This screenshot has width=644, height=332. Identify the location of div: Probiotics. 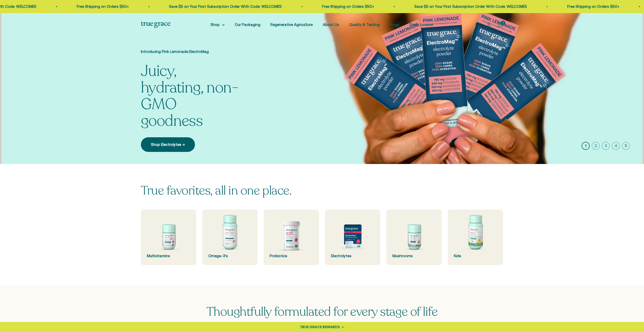
(291, 256).